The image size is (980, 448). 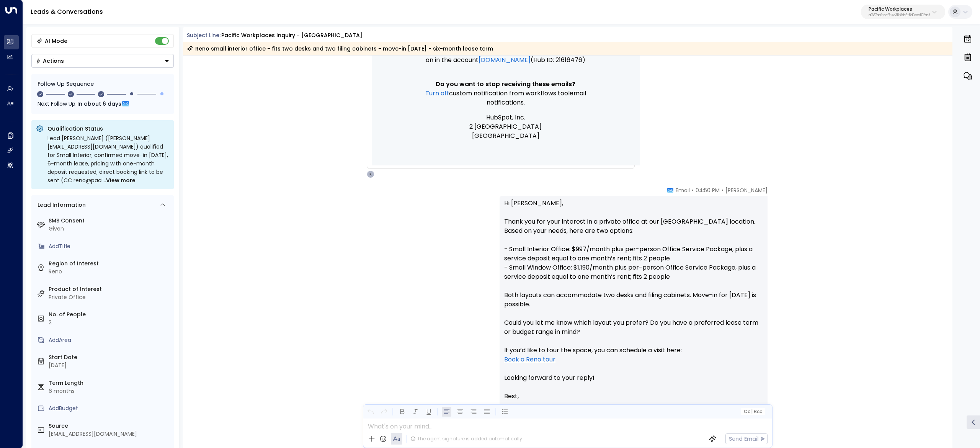 What do you see at coordinates (370, 412) in the screenshot?
I see `button: Undo` at bounding box center [370, 412].